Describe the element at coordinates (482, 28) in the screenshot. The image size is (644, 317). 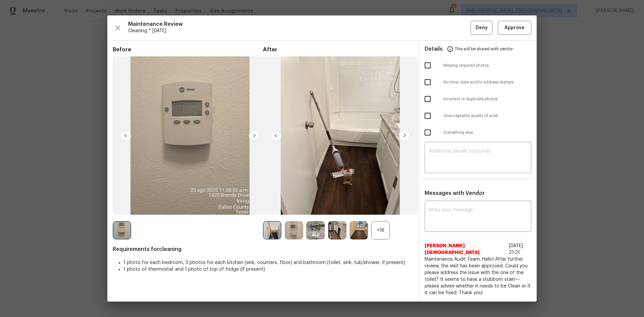
I see `button: Deny` at that location.